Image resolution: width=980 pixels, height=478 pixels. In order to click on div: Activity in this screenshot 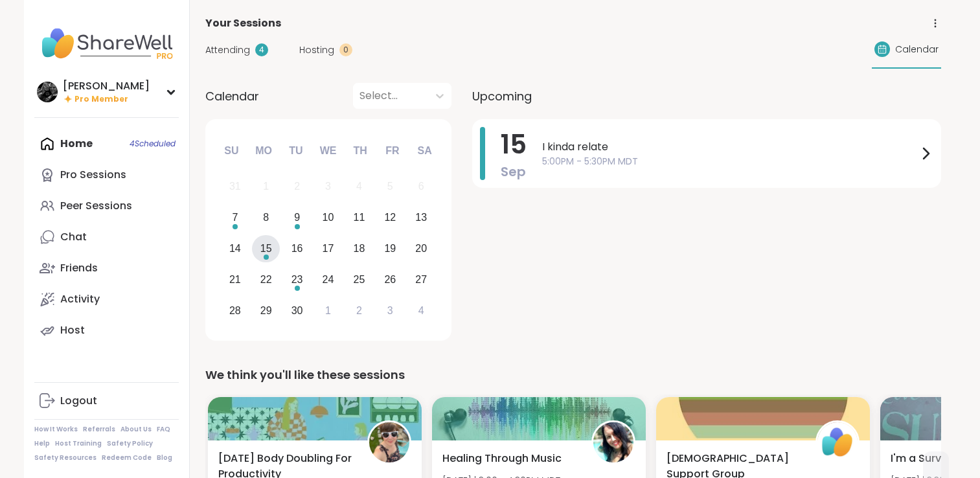, I will do `click(80, 299)`.